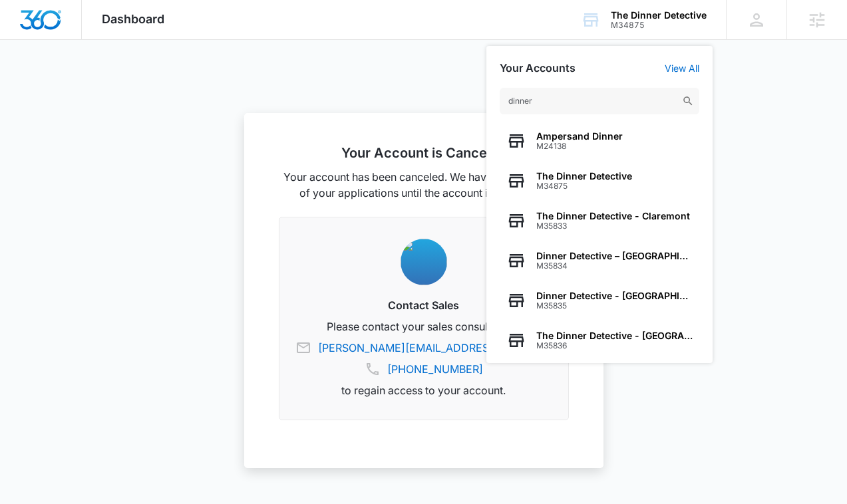 This screenshot has height=504, width=847. Describe the element at coordinates (614, 305) in the screenshot. I see `span: M35835` at that location.